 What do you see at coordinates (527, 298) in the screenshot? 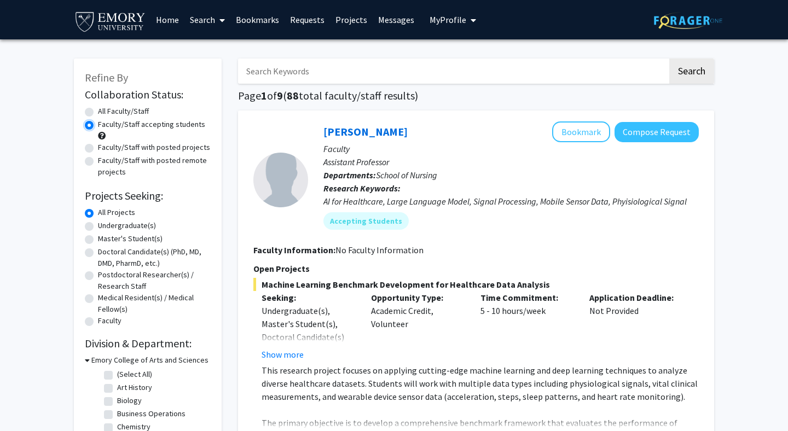
I see `p: Time Commitment:` at bounding box center [527, 298].